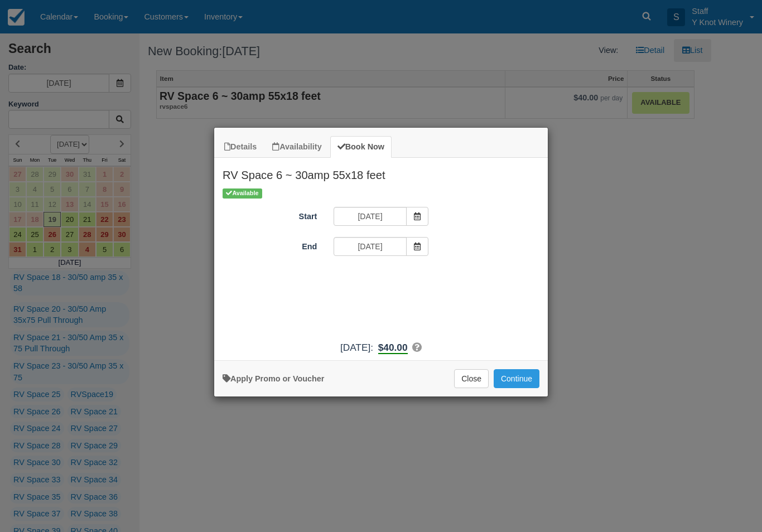 The height and width of the screenshot is (532, 762). What do you see at coordinates (381, 256) in the screenshot?
I see `div: Item Modal` at bounding box center [381, 256].